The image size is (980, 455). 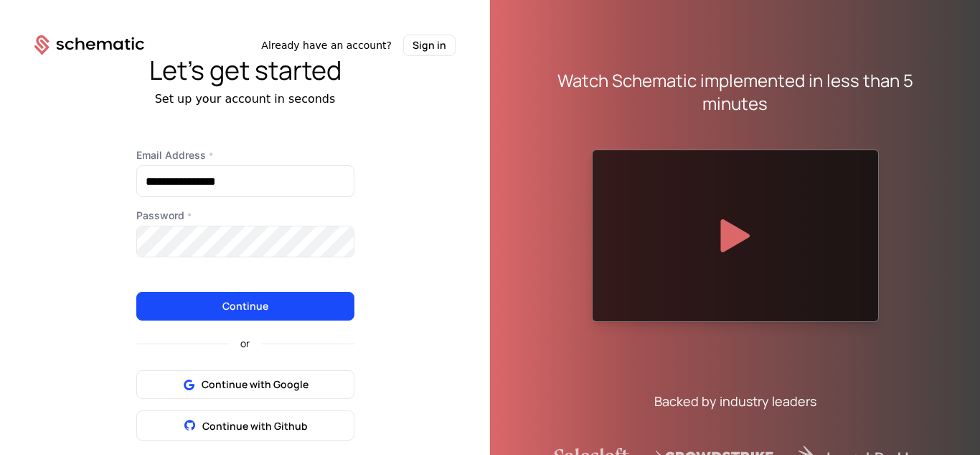 What do you see at coordinates (245, 215) in the screenshot?
I see `label: Password` at bounding box center [245, 215].